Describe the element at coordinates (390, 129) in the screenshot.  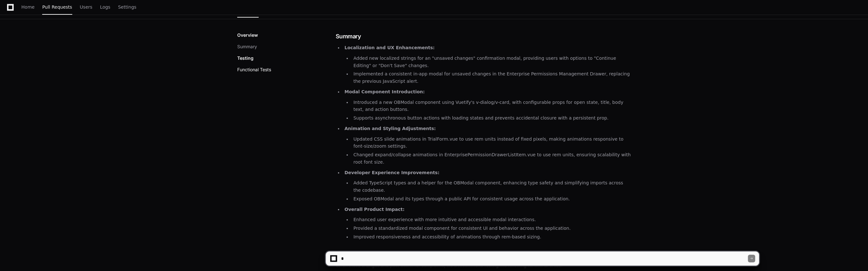
I see `strong: Animation and Styling Adjustments:` at that location.